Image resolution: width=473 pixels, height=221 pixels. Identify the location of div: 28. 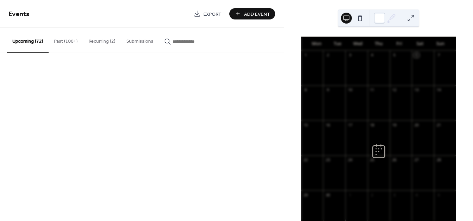
(438, 160).